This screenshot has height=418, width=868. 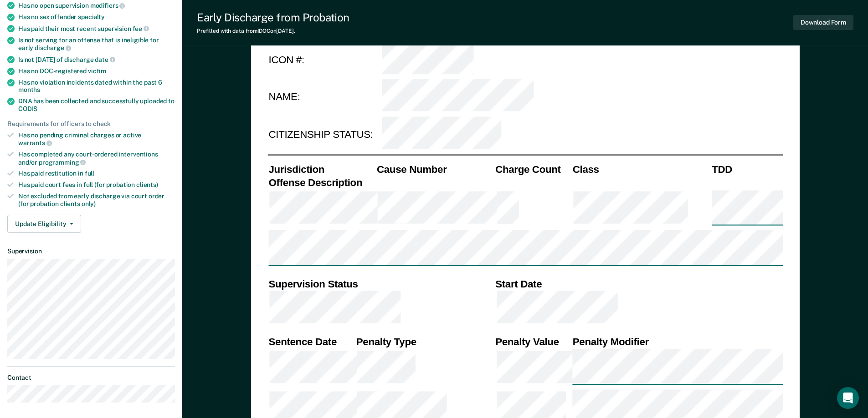 What do you see at coordinates (97, 105) in the screenshot?
I see `div: DNA has been collected and successfully uploaded to` at bounding box center [97, 105].